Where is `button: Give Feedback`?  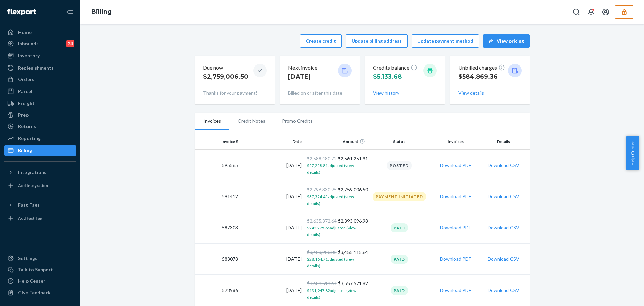 button: Give Feedback is located at coordinates (40, 292).